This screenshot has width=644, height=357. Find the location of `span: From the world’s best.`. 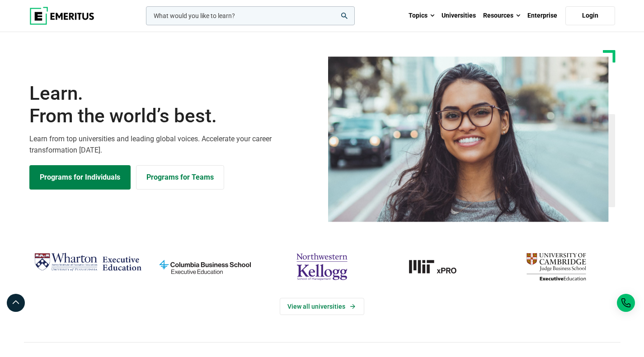

span: From the world’s best. is located at coordinates (173, 116).